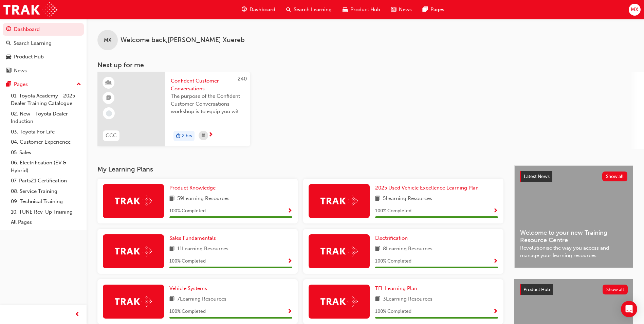 This screenshot has height=324, width=644. Describe the element at coordinates (21, 84) in the screenshot. I see `div: Pages` at that location.